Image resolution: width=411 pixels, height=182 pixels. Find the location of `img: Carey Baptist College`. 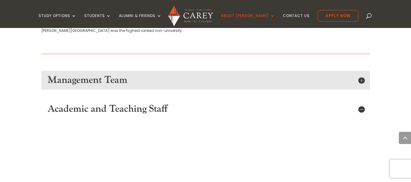

img: Carey Baptist College is located at coordinates (190, 16).